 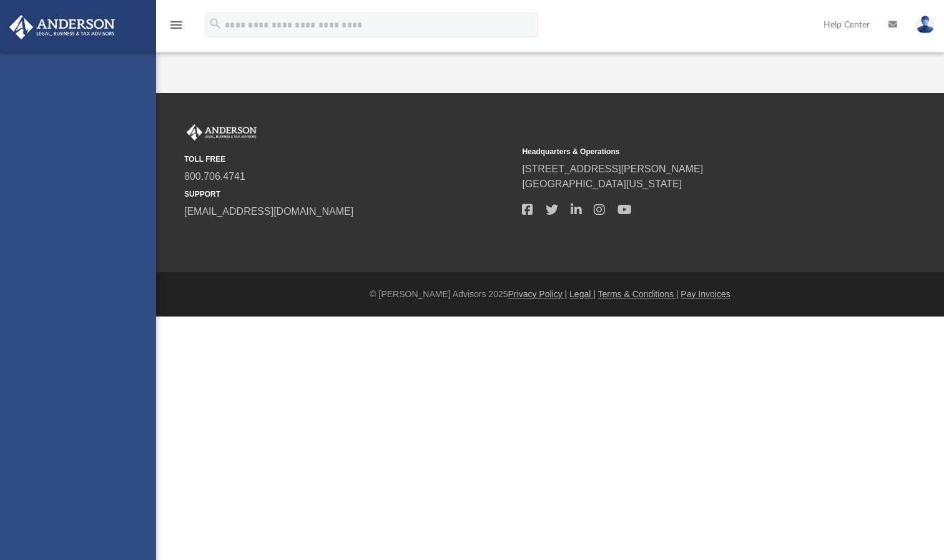 I want to click on a: Legal |, so click(x=582, y=294).